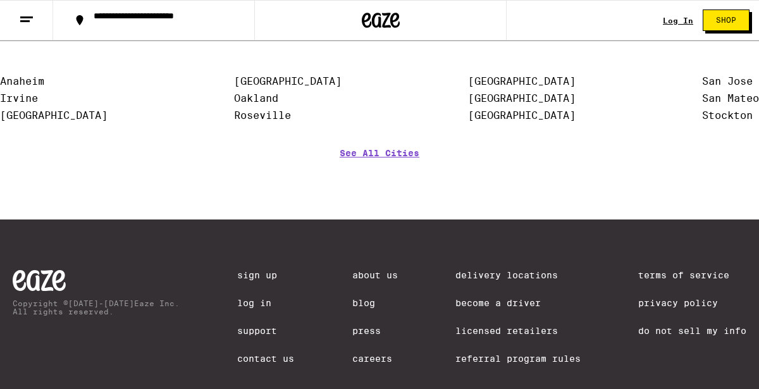 The height and width of the screenshot is (389, 759). What do you see at coordinates (726, 20) in the screenshot?
I see `button: Shop` at bounding box center [726, 20].